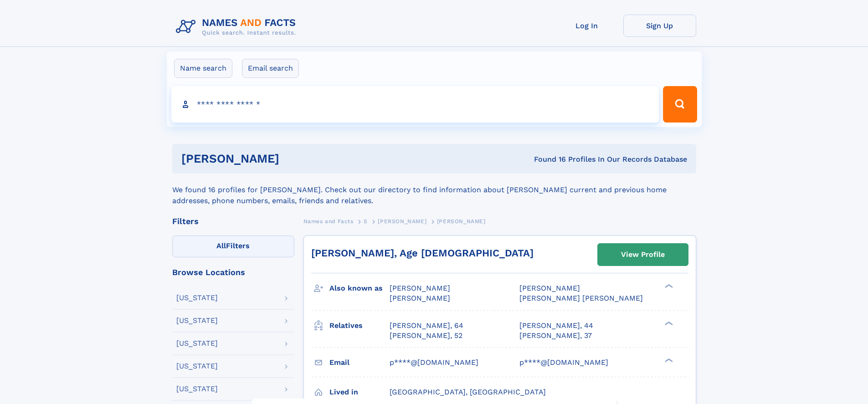  Describe the element at coordinates (359, 326) in the screenshot. I see `h3: Relatives` at that location.